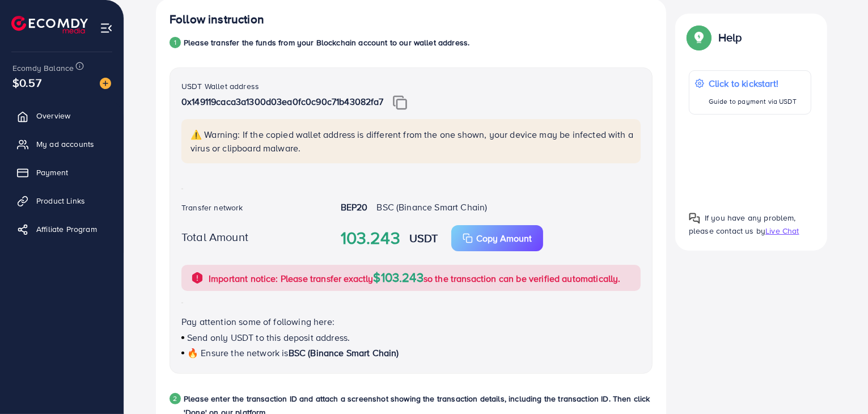 The width and height of the screenshot is (868, 414). I want to click on p: ⚠️ Warning: If the copied wallet address is different from the one shown, your device may be infe..., so click(412, 141).